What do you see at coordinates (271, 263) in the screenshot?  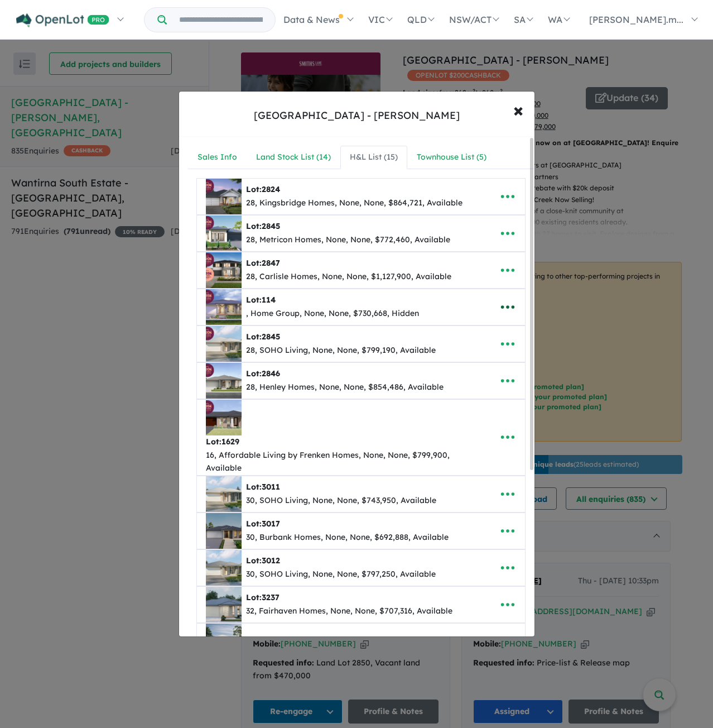 I see `span: 2847` at bounding box center [271, 263].